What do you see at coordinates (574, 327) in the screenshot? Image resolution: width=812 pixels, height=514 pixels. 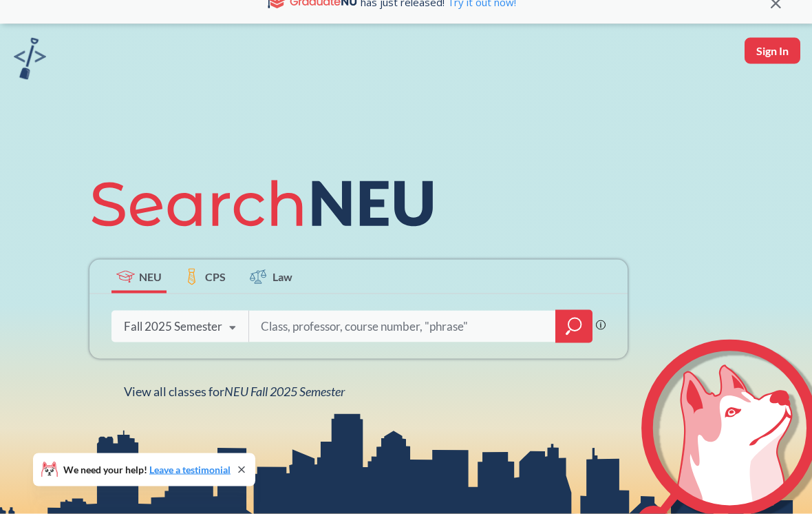 I see `div: magnifying glass` at bounding box center [574, 327].